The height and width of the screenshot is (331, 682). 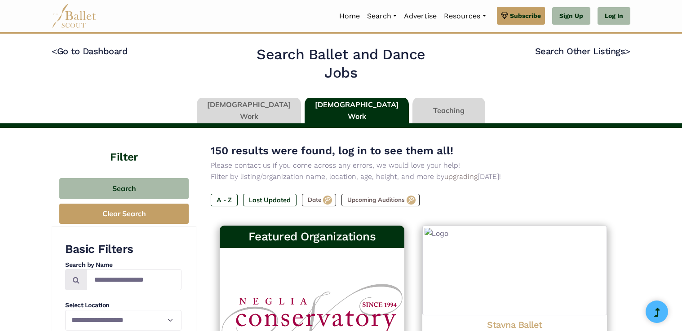 I want to click on li: Teaching, so click(x=449, y=111).